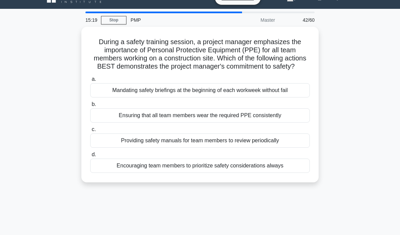  Describe the element at coordinates (91, 20) in the screenshot. I see `div: 15:19` at that location.